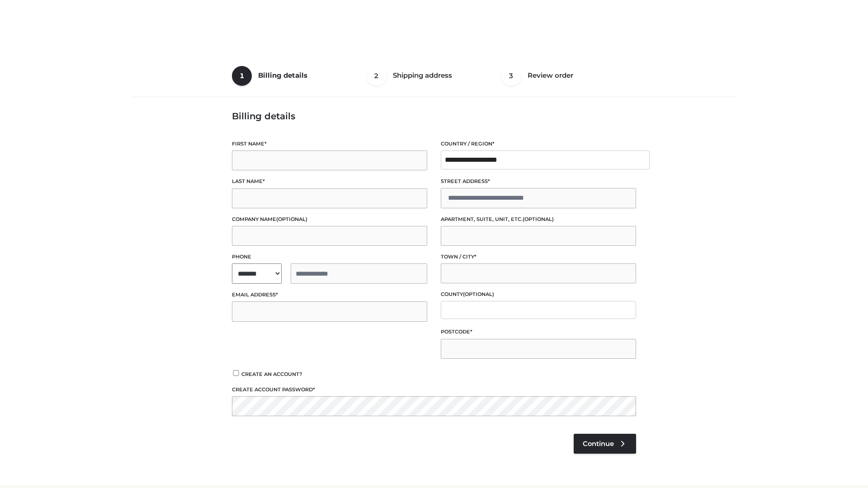 The width and height of the screenshot is (868, 488). What do you see at coordinates (434, 116) in the screenshot?
I see `h3: Billing details` at bounding box center [434, 116].